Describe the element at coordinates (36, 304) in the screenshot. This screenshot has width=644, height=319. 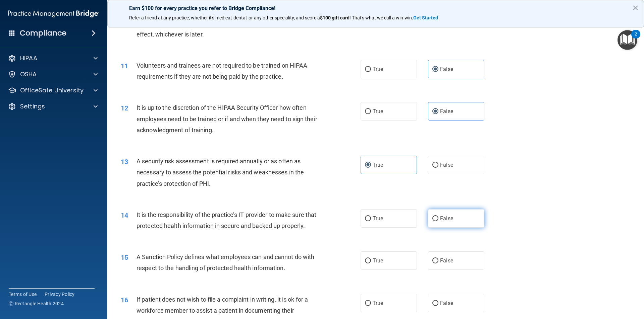
I see `span: Ⓒ Rectangle Health 2024` at that location.